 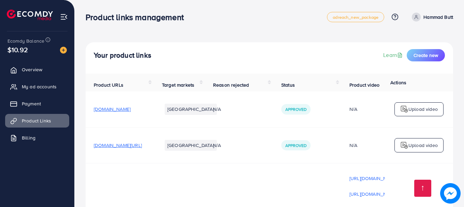 What do you see at coordinates (365, 85) in the screenshot?
I see `span: Product video` at bounding box center [365, 85].